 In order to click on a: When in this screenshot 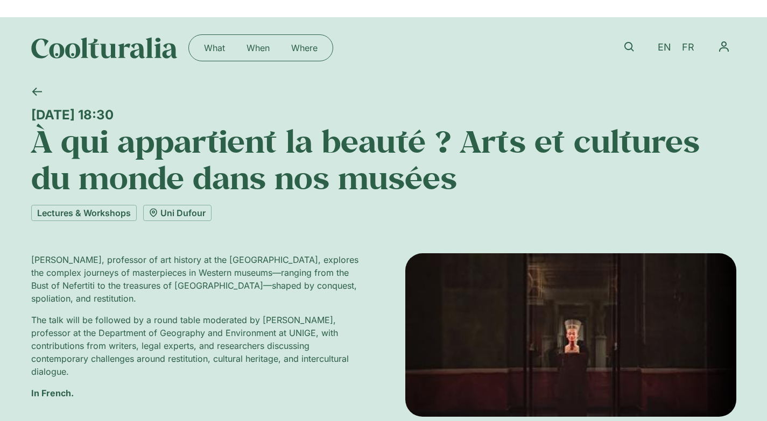, I will do `click(258, 48)`.